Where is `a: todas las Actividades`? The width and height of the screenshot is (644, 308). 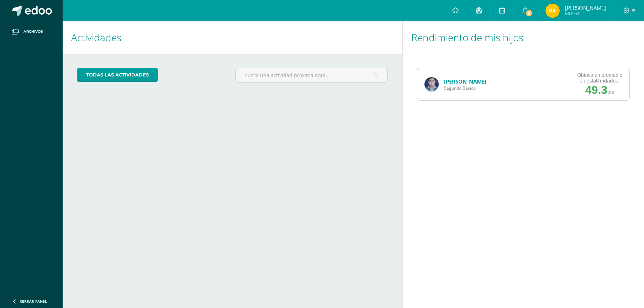
a: todas las Actividades is located at coordinates (118, 75).